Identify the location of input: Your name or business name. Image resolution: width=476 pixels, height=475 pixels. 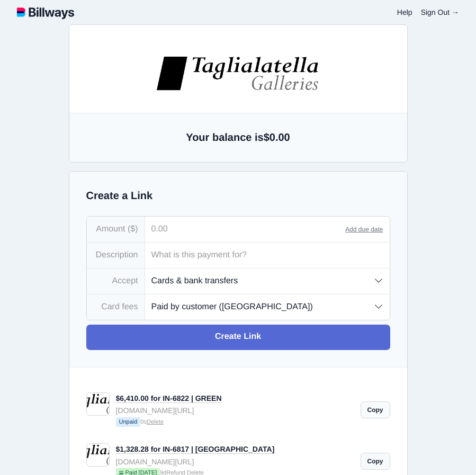
(303, 270).